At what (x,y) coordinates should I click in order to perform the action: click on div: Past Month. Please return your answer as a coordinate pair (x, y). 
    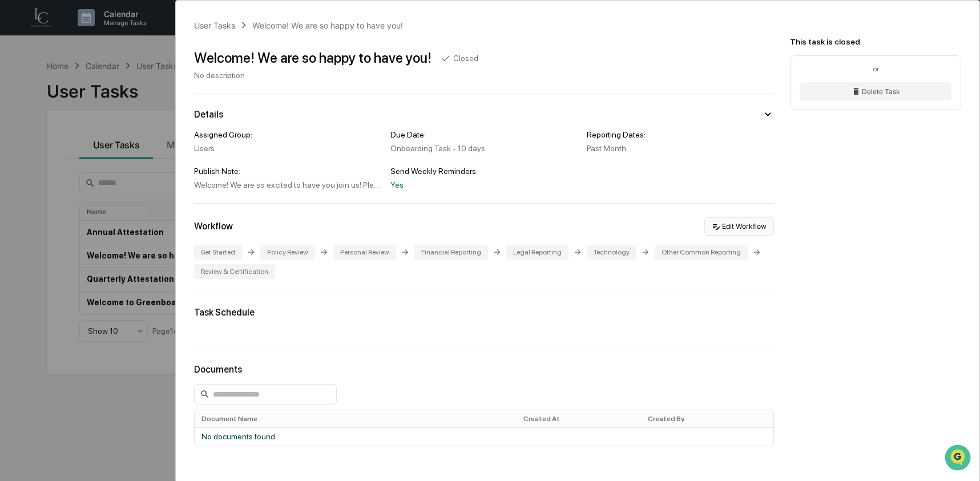
    Looking at the image, I should click on (680, 149).